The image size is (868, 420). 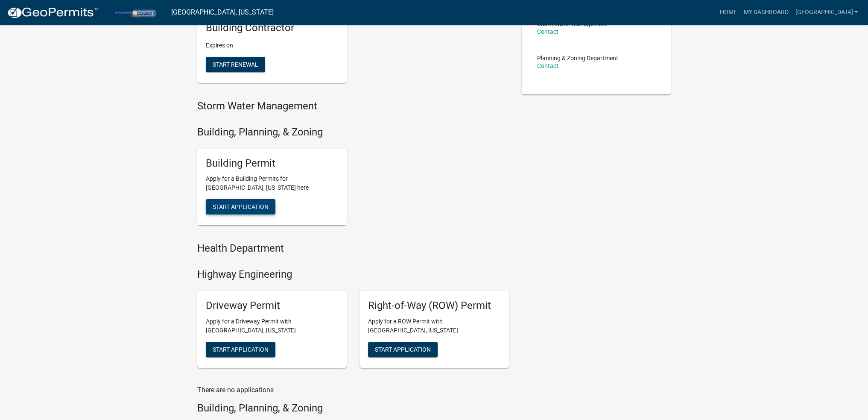 What do you see at coordinates (572, 24) in the screenshot?
I see `p: Storm Water Management` at bounding box center [572, 24].